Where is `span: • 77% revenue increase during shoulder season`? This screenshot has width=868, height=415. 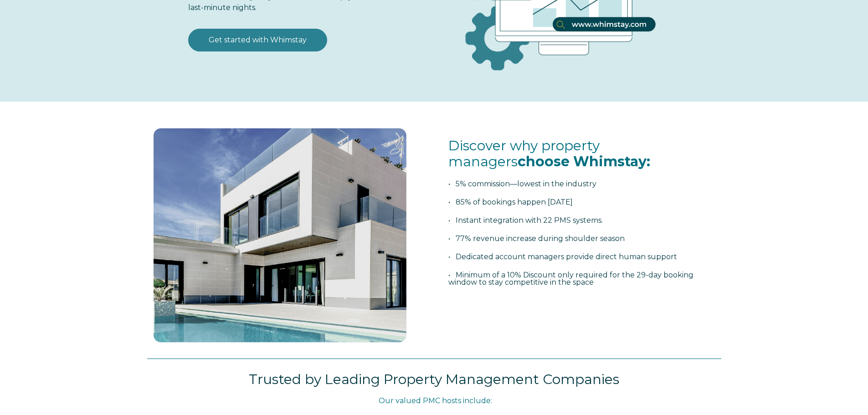
span: • 77% revenue increase during shoulder season is located at coordinates (536, 238).